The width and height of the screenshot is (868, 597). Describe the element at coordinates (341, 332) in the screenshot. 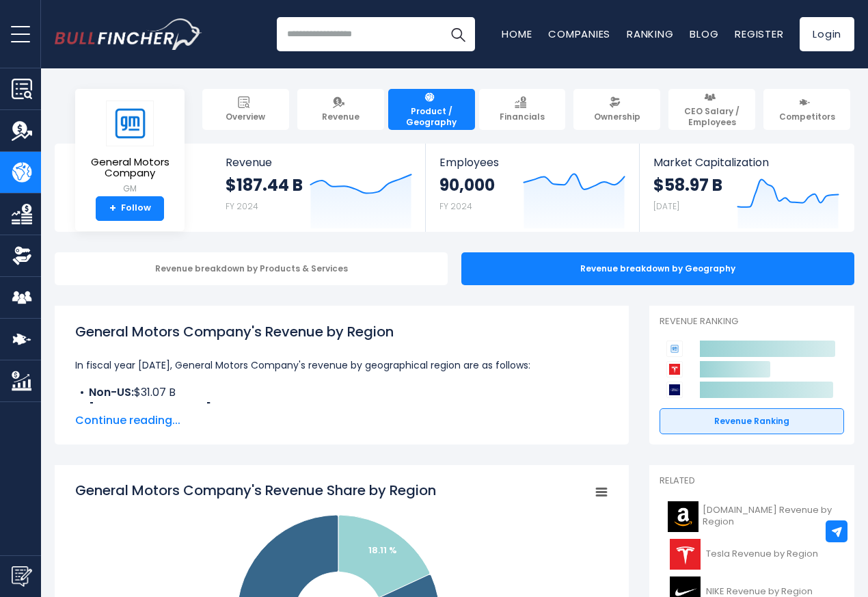

I see `h1: General Motors Company's Revenue by Region` at that location.